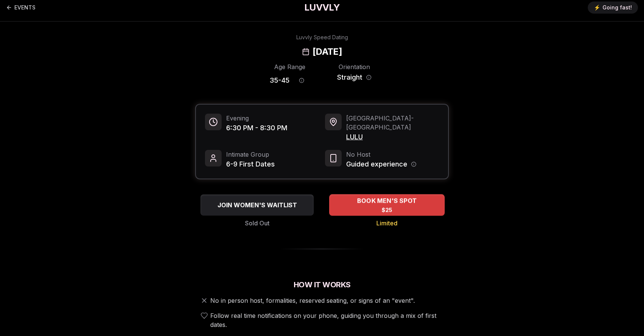  I want to click on span: 35 - 45, so click(279, 80).